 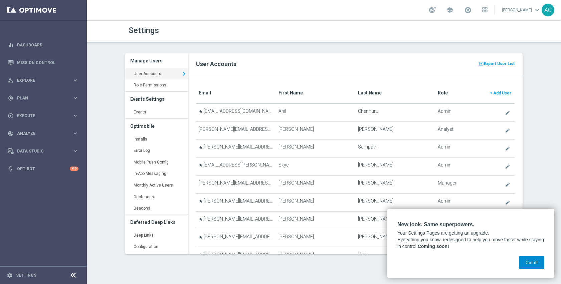 I want to click on td: Yetts, so click(x=395, y=257).